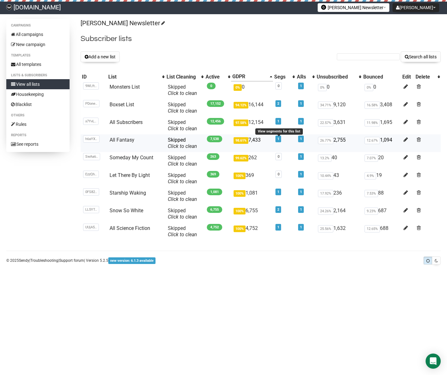 The height and width of the screenshot is (375, 447). What do you see at coordinates (339, 125) in the screenshot?
I see `td: 3,631` at bounding box center [339, 125].